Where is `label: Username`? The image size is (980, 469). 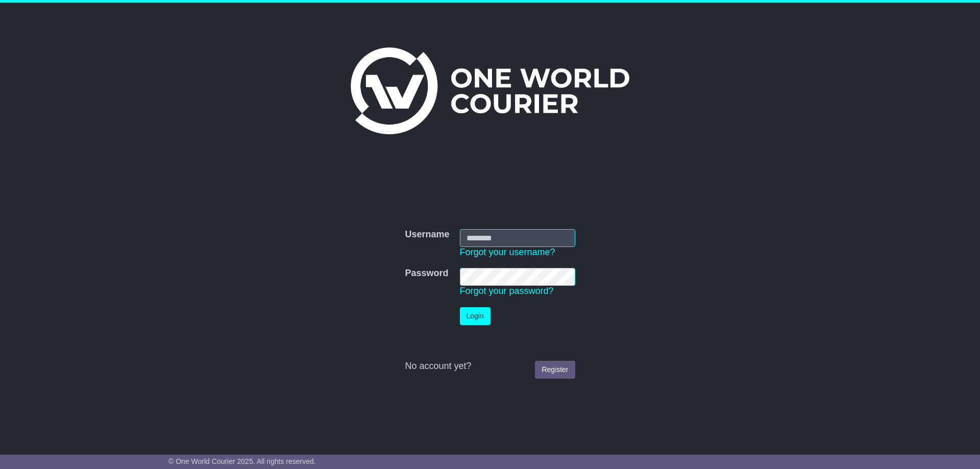 label: Username is located at coordinates (427, 234).